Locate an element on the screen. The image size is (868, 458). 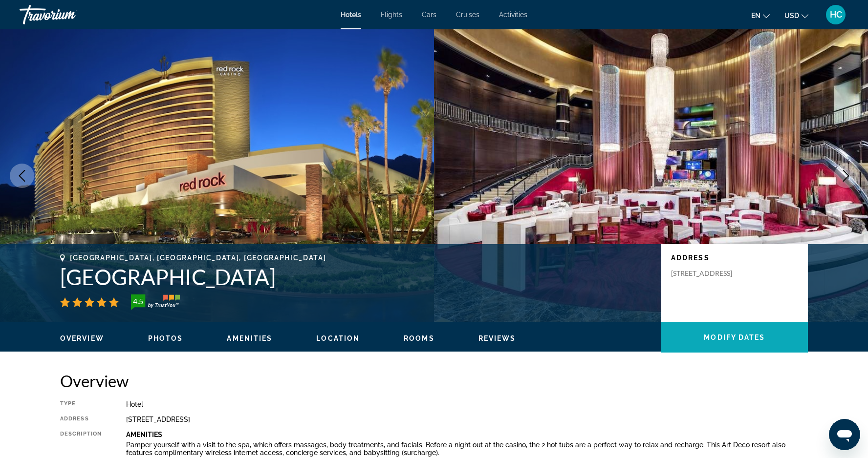
span: Activities is located at coordinates (513, 15).